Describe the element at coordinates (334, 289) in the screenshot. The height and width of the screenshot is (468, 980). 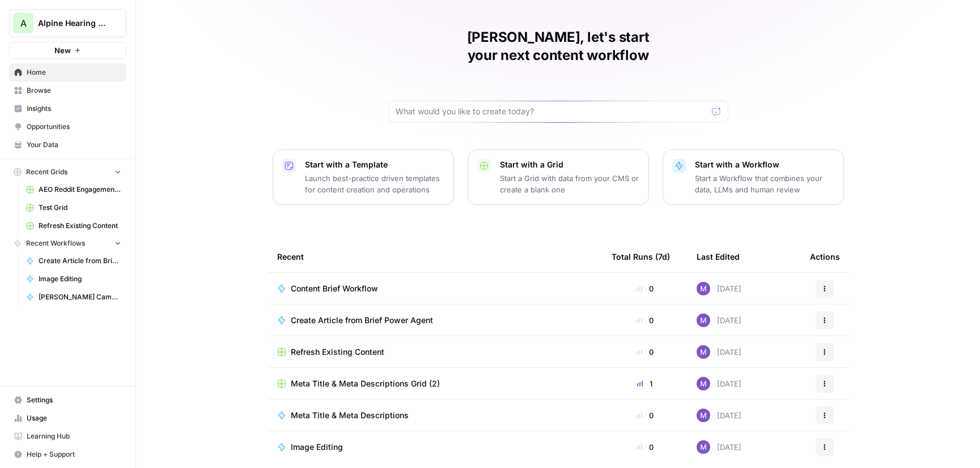
I see `span: Content Brief Workflow` at that location.